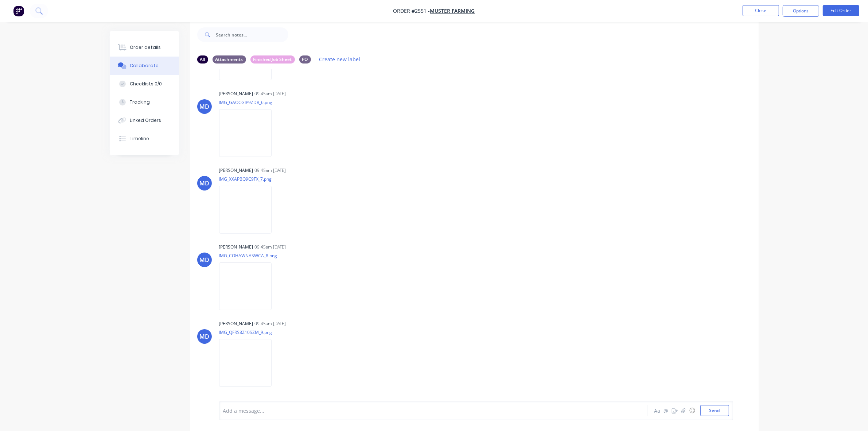 The width and height of the screenshot is (868, 431). Describe the element at coordinates (340, 59) in the screenshot. I see `button: Create new label` at that location.